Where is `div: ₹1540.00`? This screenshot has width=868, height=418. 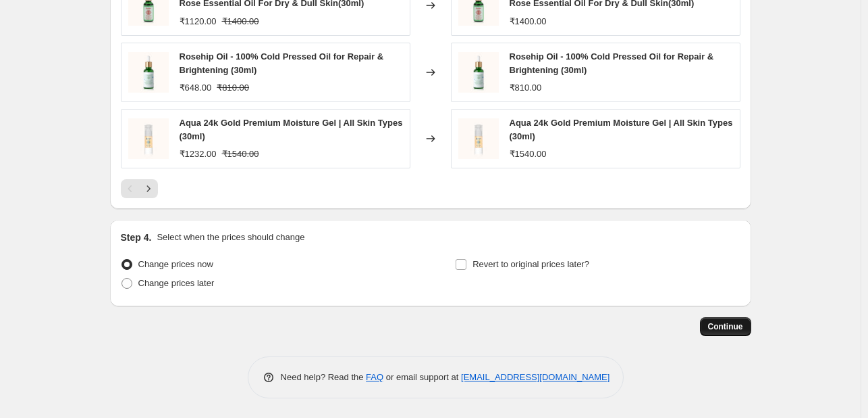 div: ₹1540.00 is located at coordinates (528, 154).